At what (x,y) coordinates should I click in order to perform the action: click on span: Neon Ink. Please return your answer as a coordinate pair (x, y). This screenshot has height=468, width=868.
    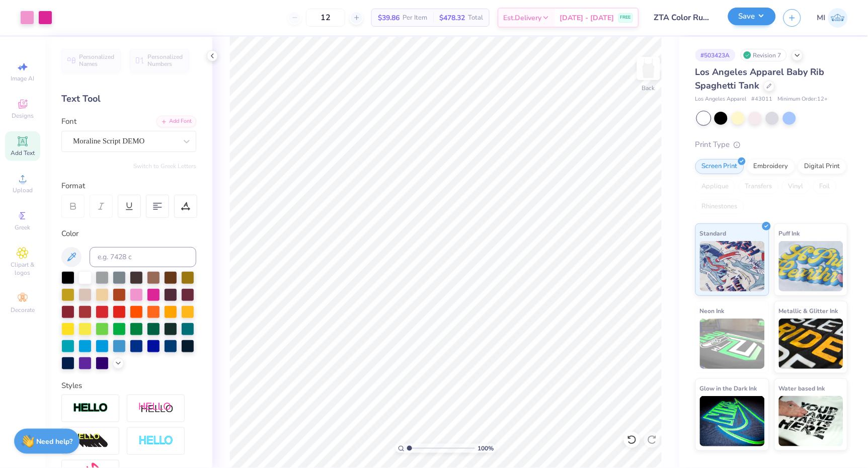
    Looking at the image, I should click on (712, 311).